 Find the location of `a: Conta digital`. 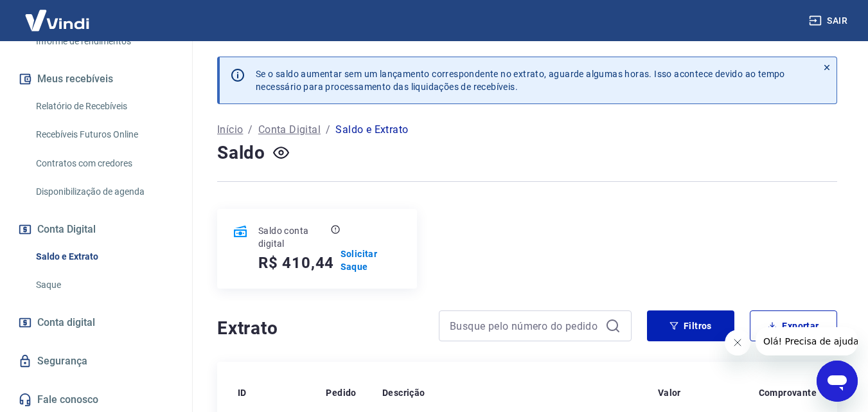

a: Conta digital is located at coordinates (96, 323).